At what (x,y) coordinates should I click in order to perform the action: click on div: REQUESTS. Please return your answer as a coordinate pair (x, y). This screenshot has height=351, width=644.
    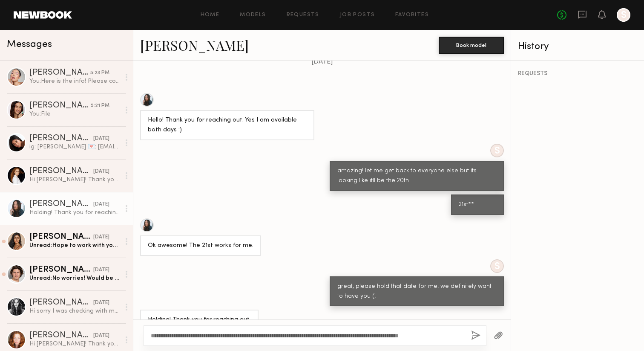
    Looking at the image, I should click on (577, 74).